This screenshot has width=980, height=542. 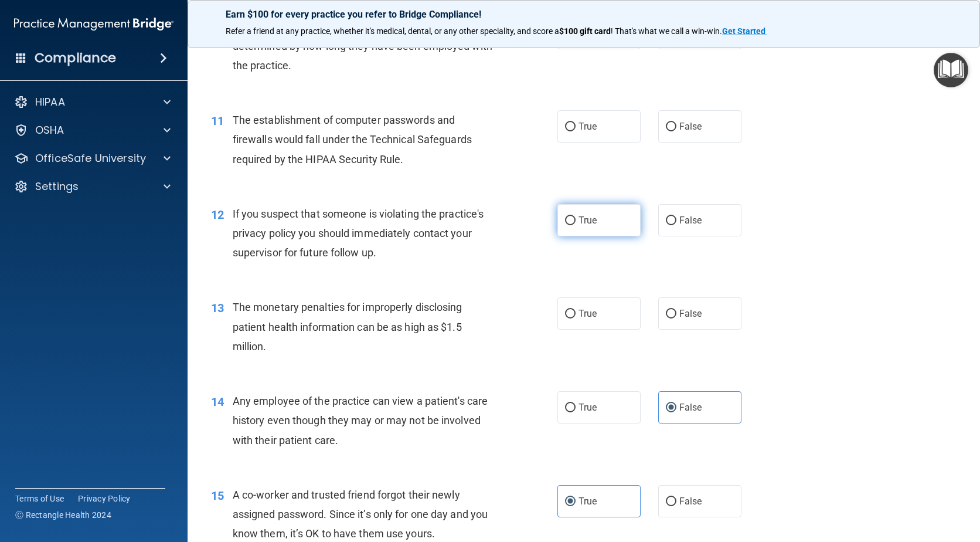 I want to click on a: Settings, so click(x=92, y=187).